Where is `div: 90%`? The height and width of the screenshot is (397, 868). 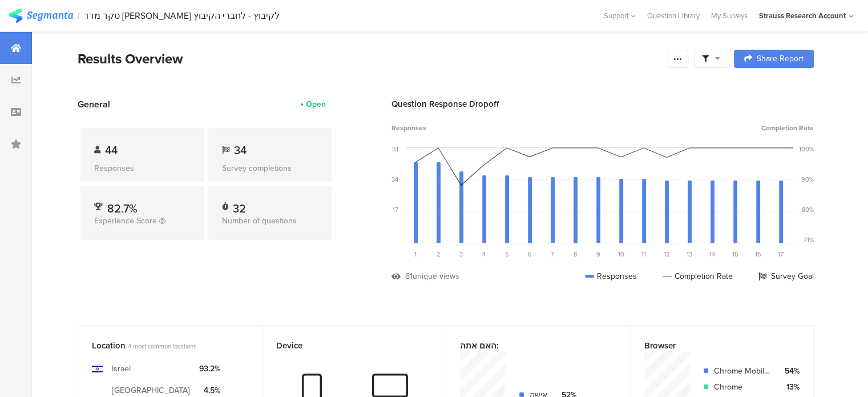 div: 90% is located at coordinates (807, 180).